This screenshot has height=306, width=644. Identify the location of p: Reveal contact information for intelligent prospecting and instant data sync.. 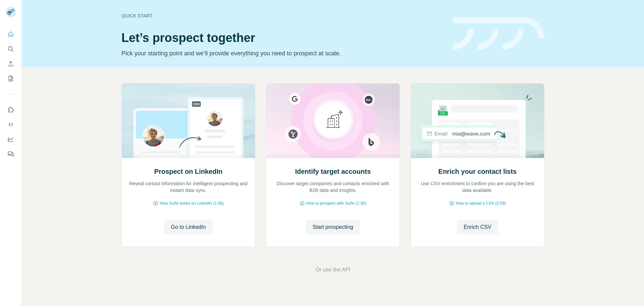
(188, 187).